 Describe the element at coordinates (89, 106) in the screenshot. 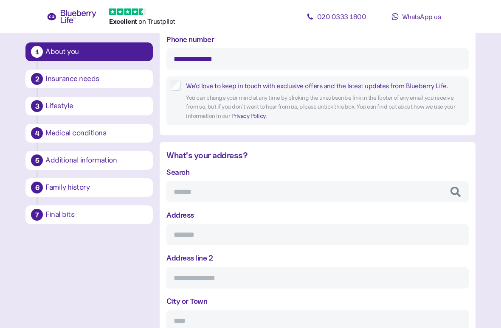

I see `button: 3Lifestyle` at that location.